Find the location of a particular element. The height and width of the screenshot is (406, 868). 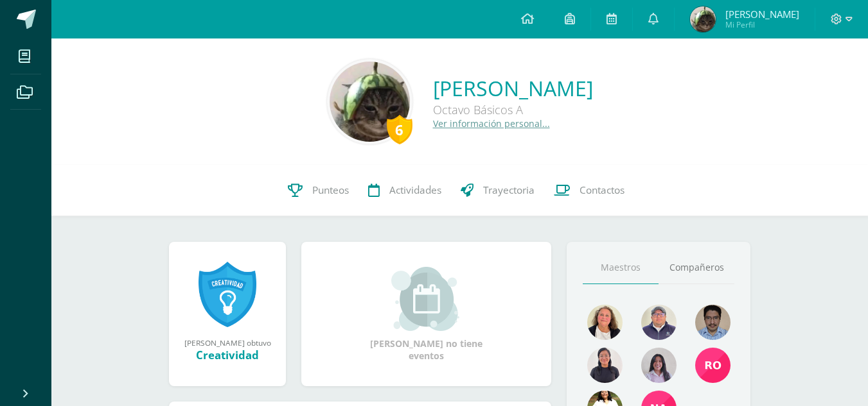

a: Ver información personal... is located at coordinates (492, 123).